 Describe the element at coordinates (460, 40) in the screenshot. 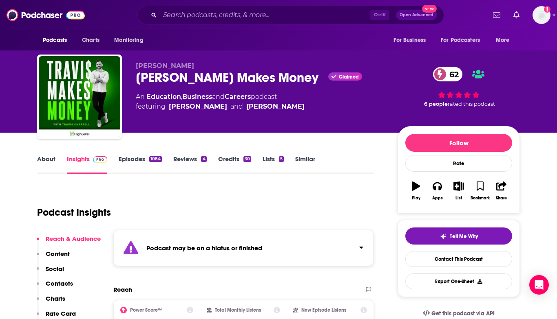

I see `span: For Podcasters` at that location.